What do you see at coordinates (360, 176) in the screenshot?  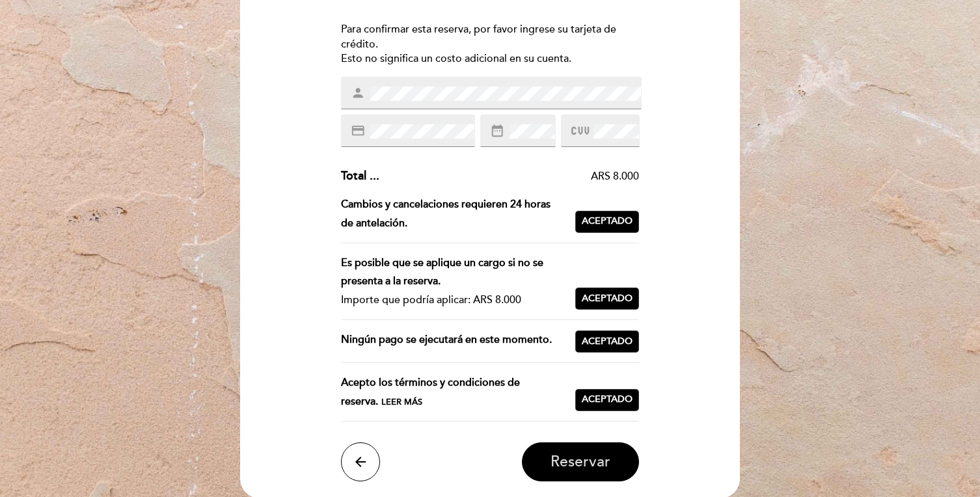 I see `span: Total ...` at bounding box center [360, 176].